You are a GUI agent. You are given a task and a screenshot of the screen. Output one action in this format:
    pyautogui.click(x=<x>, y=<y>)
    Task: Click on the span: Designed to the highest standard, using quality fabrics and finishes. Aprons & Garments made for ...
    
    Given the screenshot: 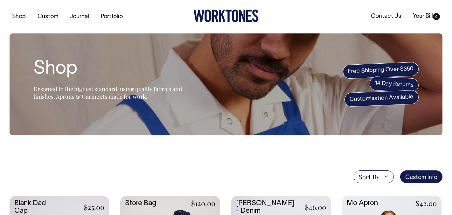 What is the action you would take?
    pyautogui.click(x=107, y=92)
    